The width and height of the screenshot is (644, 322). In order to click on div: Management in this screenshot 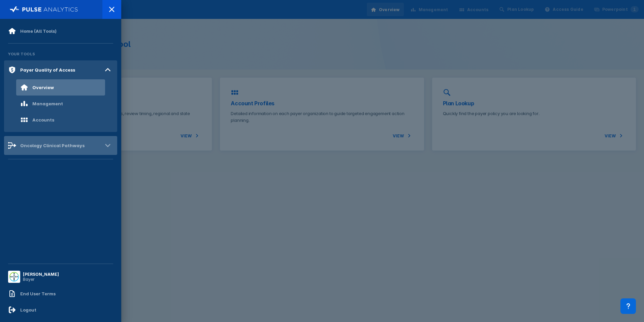, I will do `click(47, 104)`.